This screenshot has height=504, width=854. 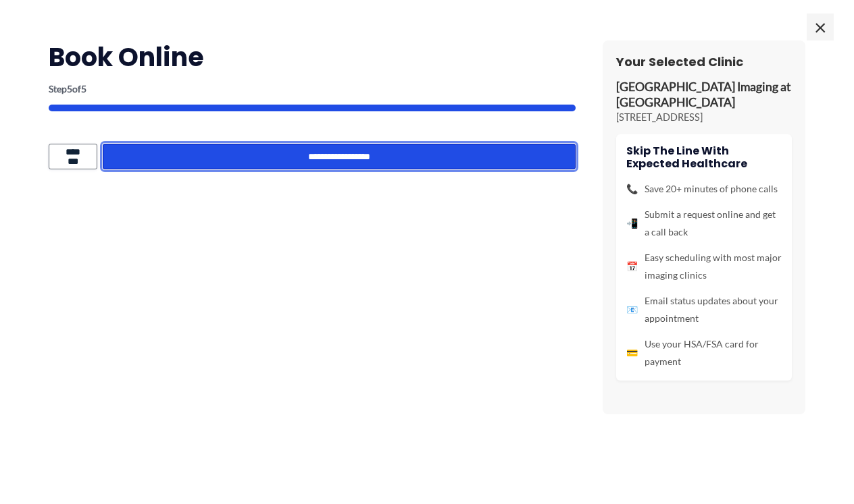 I want to click on h2: Book Online, so click(x=312, y=57).